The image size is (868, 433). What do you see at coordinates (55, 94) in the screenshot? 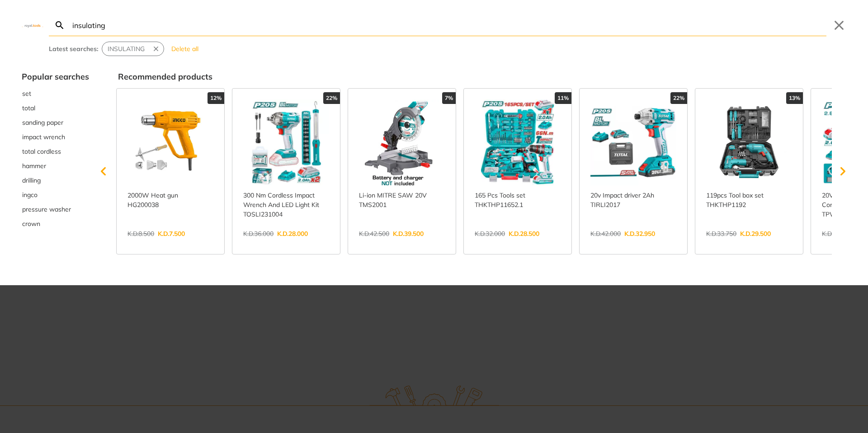
I see `div: Suggestion: set` at bounding box center [55, 94].